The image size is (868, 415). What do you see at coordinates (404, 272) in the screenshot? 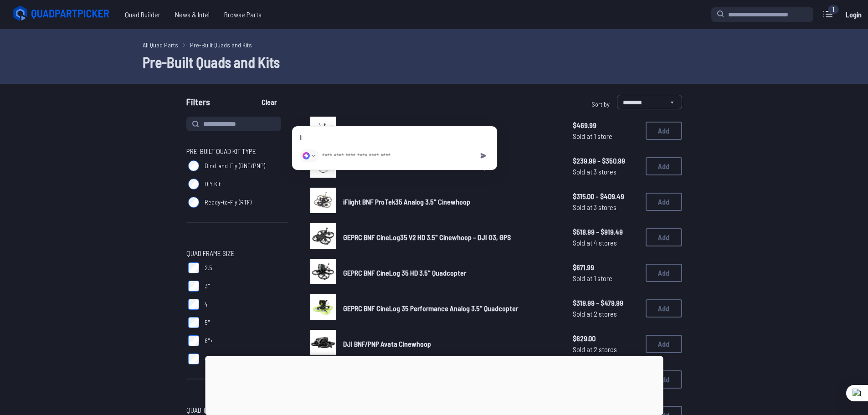
I see `span: GEPRC BNF CineLog 35 HD 3.5" Quadcopter` at bounding box center [404, 272].